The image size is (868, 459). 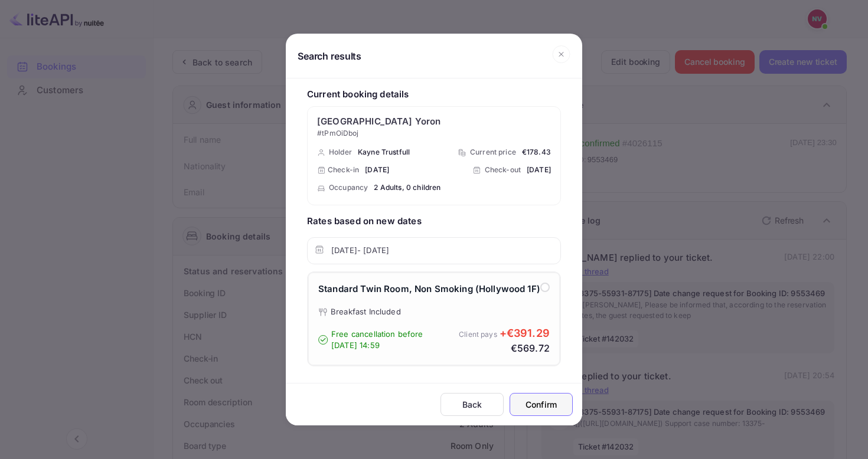 What do you see at coordinates (434, 312) in the screenshot?
I see `div: Breakfast Included` at bounding box center [434, 312].